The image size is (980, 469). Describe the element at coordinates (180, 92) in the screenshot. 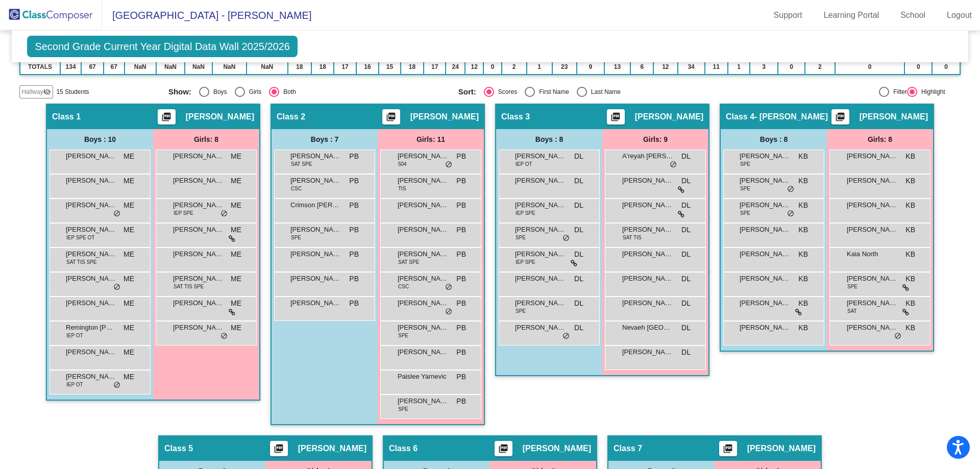

I see `span: Show:` at that location.